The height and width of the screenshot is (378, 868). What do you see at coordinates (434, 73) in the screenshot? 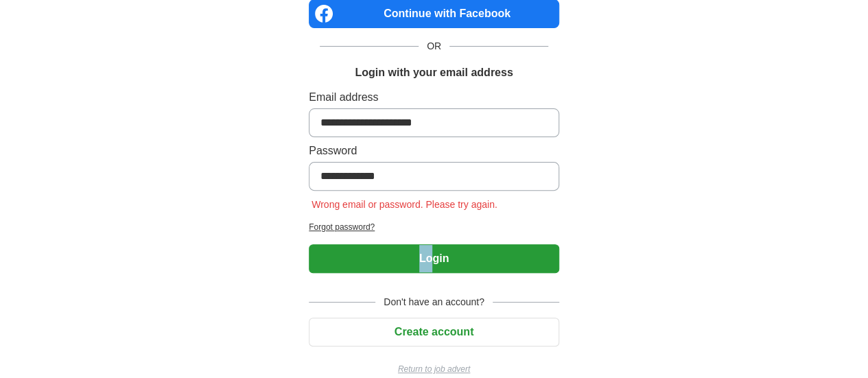
I see `h1: Login with your email address` at bounding box center [434, 73].